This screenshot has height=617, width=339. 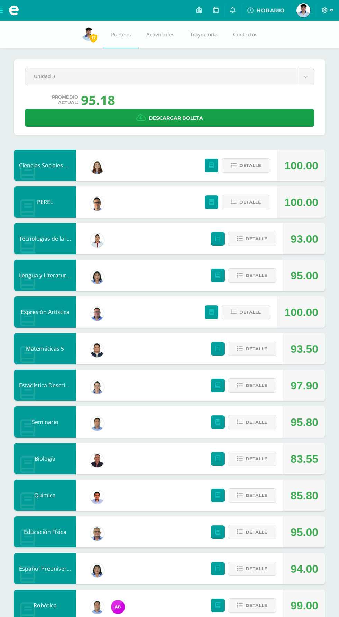 I want to click on div: Tecnologías de la Información y Comunicación 5, so click(x=45, y=239).